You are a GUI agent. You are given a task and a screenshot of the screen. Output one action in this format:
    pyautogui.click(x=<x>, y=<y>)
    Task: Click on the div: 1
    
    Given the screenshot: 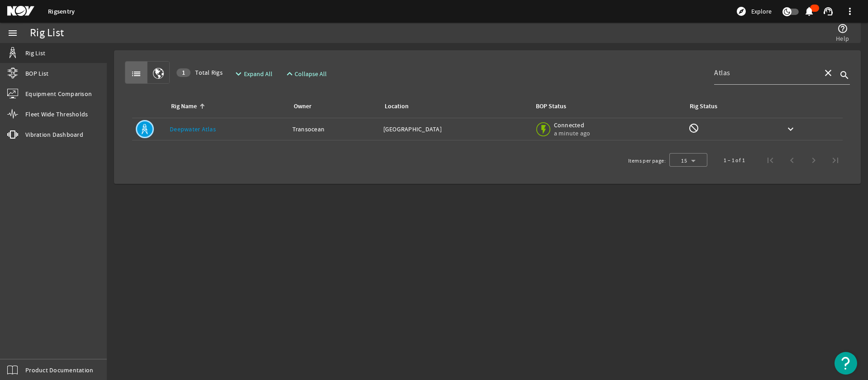 What is the action you would take?
    pyautogui.click(x=183, y=72)
    